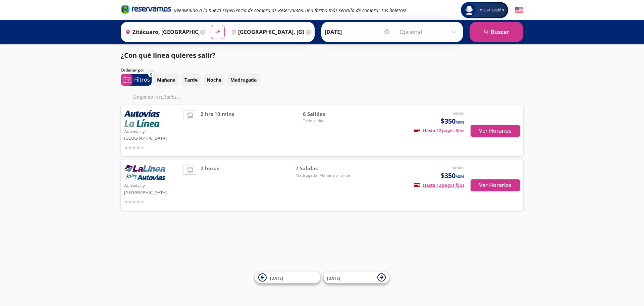 This screenshot has height=306, width=644. Describe the element at coordinates (214, 80) in the screenshot. I see `button: Noche` at that location.